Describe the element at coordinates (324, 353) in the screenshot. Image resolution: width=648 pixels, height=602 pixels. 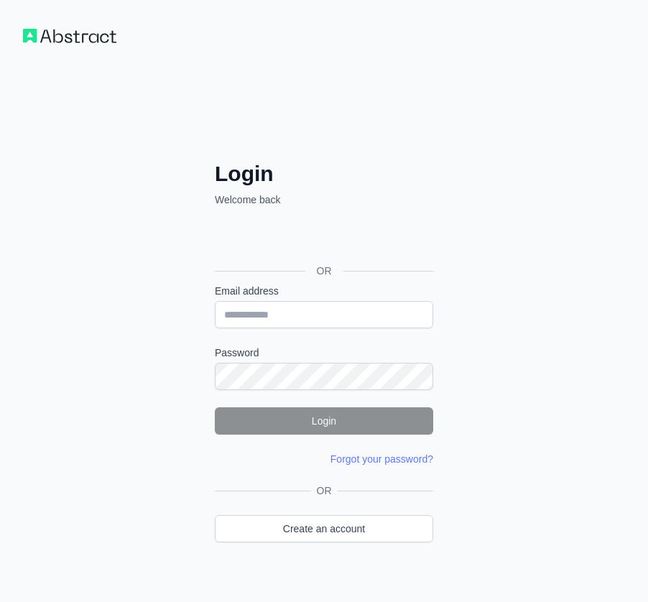
I see `label: Password` at that location.